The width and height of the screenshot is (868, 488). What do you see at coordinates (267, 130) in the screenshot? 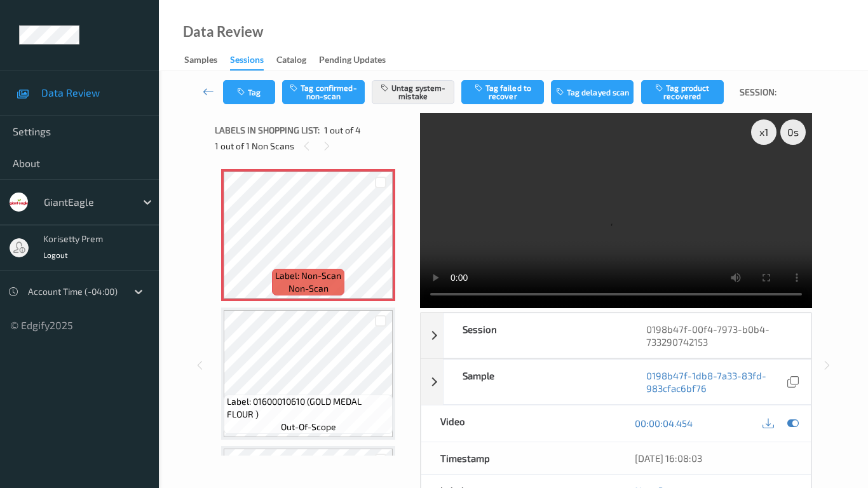
I see `span: Labels in shopping list:` at bounding box center [267, 130].